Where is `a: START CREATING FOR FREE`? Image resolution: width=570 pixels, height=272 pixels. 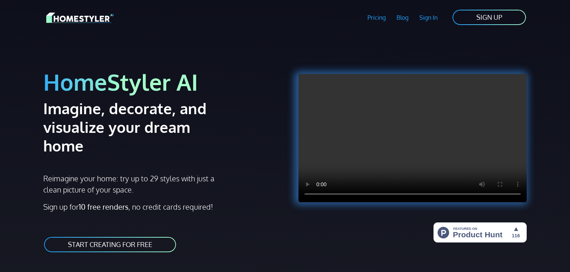
a: START CREATING FOR FREE is located at coordinates (110, 244).